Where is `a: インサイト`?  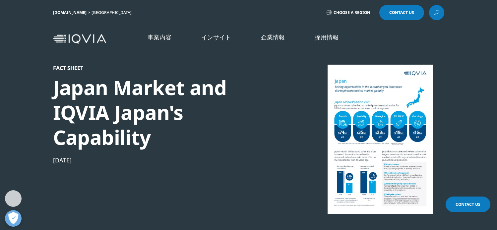 a: インサイト is located at coordinates (216, 37).